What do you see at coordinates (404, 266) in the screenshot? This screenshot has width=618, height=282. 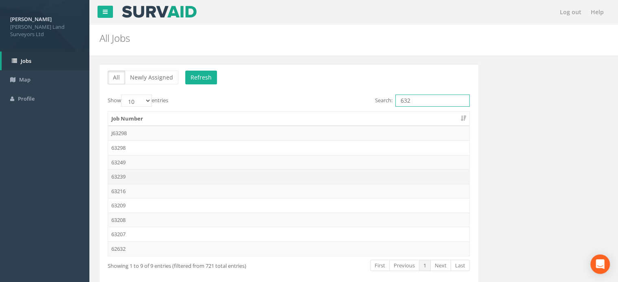 I see `a: Previous` at bounding box center [404, 266].